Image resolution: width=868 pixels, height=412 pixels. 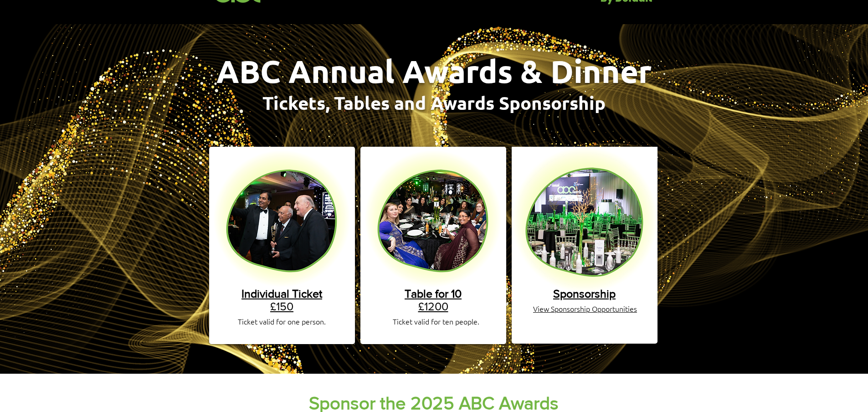 I want to click on img: single ticket.png, so click(x=281, y=218).